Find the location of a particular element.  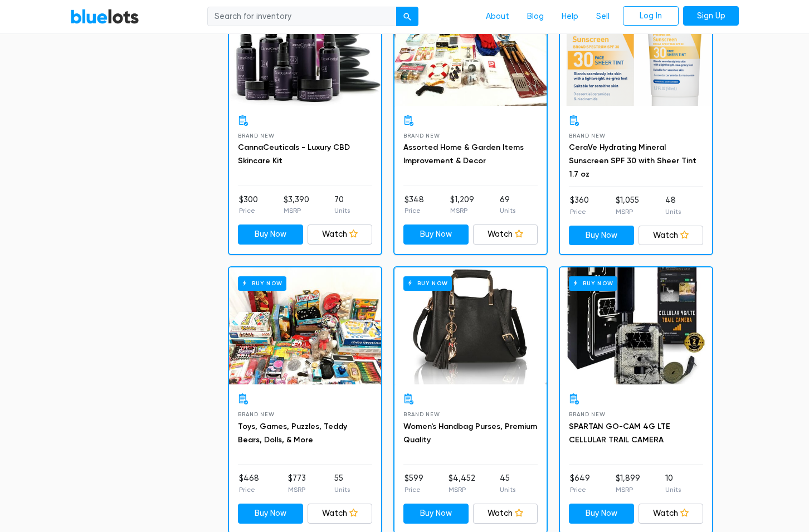

a: Log In is located at coordinates (650, 16).